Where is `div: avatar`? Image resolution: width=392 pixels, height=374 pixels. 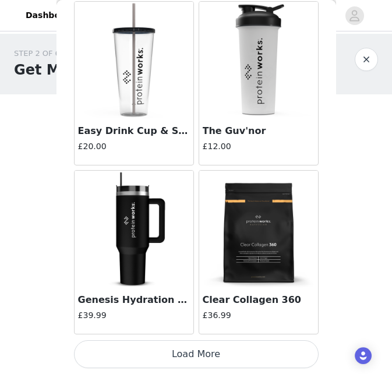 div: avatar is located at coordinates (354, 16).